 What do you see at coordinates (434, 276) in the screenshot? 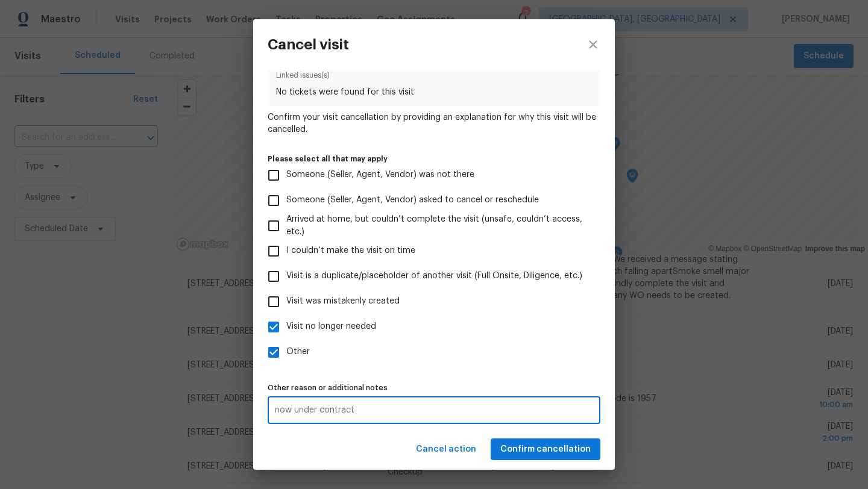
I see `span: Visit is a duplicate/placeholder of another visit (Full Onsite, Diligence, etc.)` at bounding box center [434, 276].